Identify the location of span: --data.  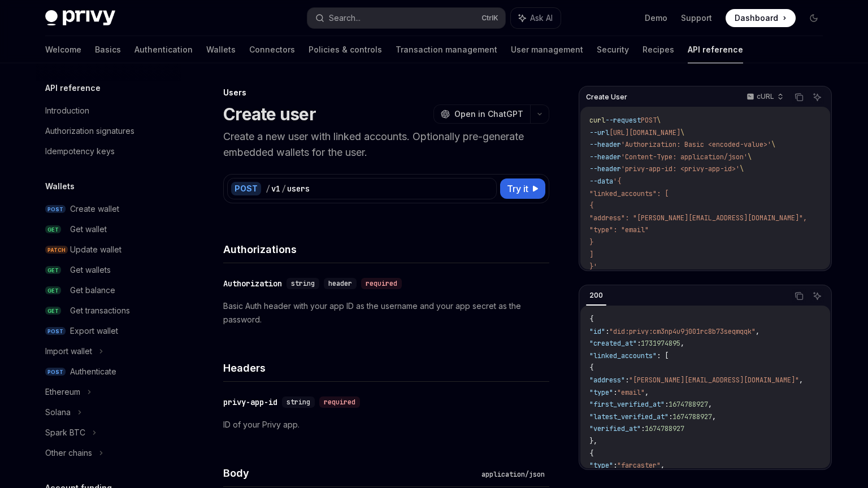
(601, 182).